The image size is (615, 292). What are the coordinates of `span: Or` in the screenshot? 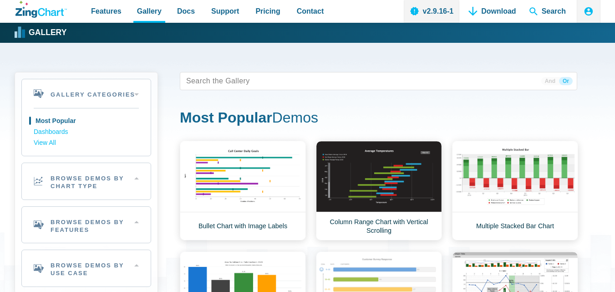 It's located at (566, 81).